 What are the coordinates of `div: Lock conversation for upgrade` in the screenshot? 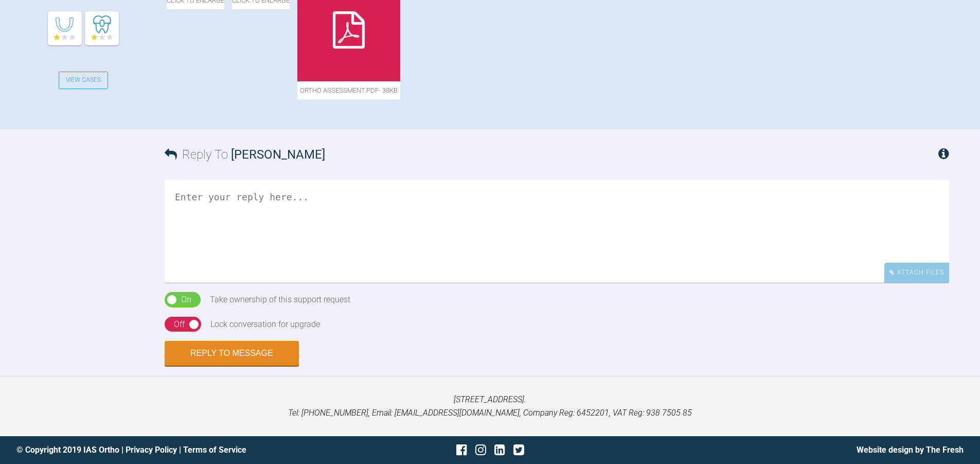 It's located at (265, 324).